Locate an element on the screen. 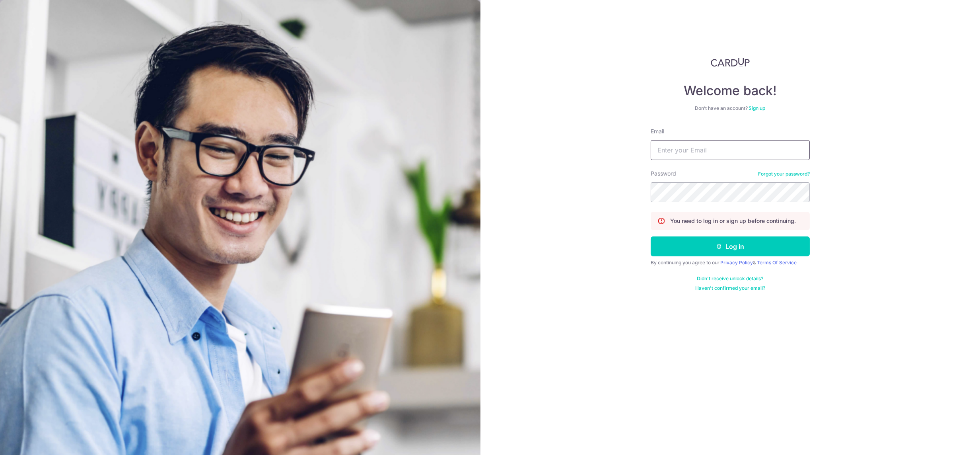 The width and height of the screenshot is (980, 455). div: By continuing you agree to our & is located at coordinates (731, 263).